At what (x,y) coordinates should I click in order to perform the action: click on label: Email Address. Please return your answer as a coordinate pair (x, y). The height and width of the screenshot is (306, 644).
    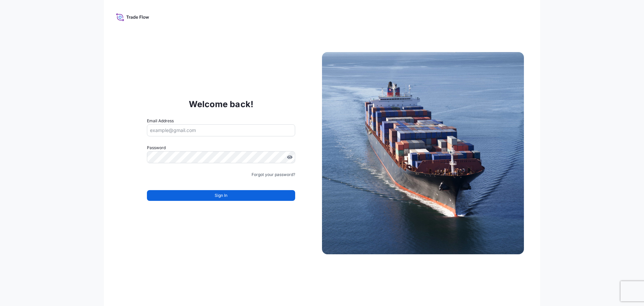
    Looking at the image, I should click on (161, 121).